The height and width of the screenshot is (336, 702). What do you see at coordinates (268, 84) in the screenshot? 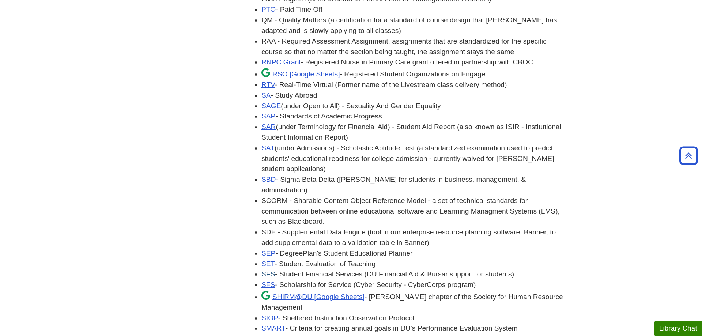
I see `a: RTV` at bounding box center [268, 84].